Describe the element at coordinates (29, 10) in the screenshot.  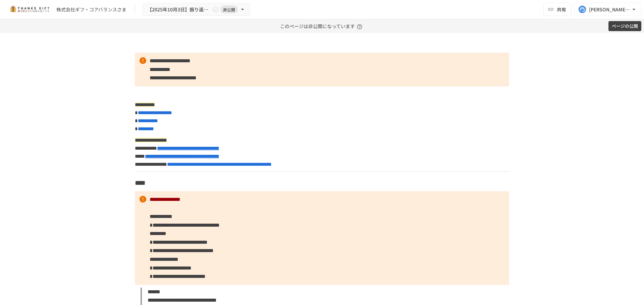
I see `img: mMP1OxWUAhQbsRWCurg7vIHe5HqDpP7qZo7fRoNLXQh` at that location.